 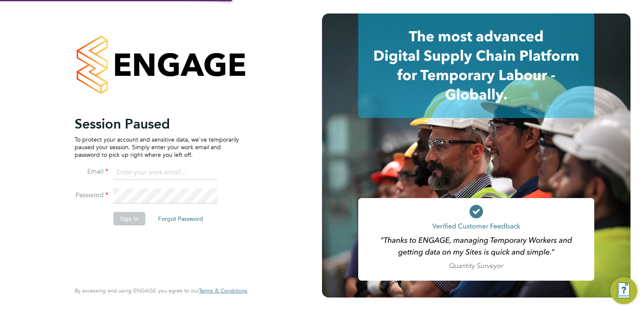 I want to click on span: Terms & Conditions, so click(x=223, y=290).